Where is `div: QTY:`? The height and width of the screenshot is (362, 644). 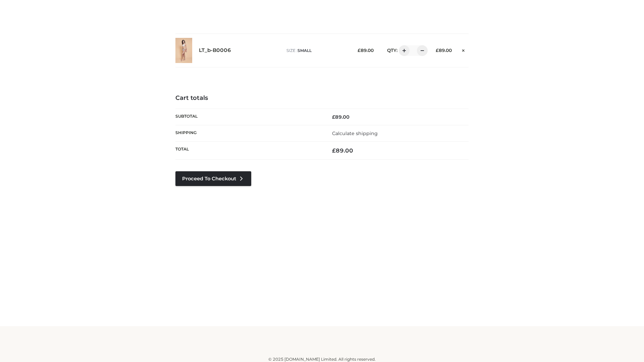 div: QTY: is located at coordinates (403, 50).